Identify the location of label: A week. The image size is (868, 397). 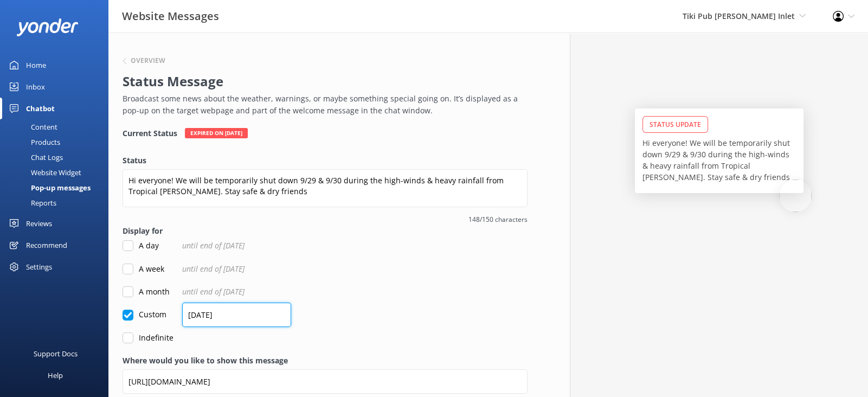
(143, 269).